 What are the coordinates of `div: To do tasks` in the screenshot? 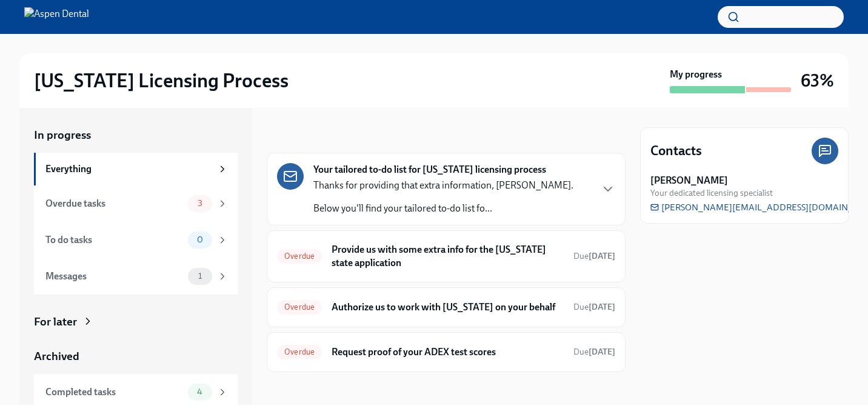 It's located at (114, 240).